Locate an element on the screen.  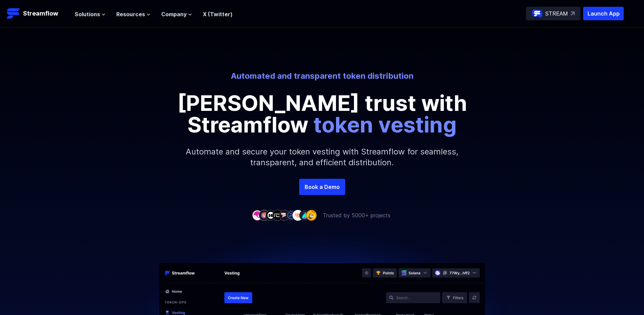
img: Streamflow Logo is located at coordinates (14, 14).